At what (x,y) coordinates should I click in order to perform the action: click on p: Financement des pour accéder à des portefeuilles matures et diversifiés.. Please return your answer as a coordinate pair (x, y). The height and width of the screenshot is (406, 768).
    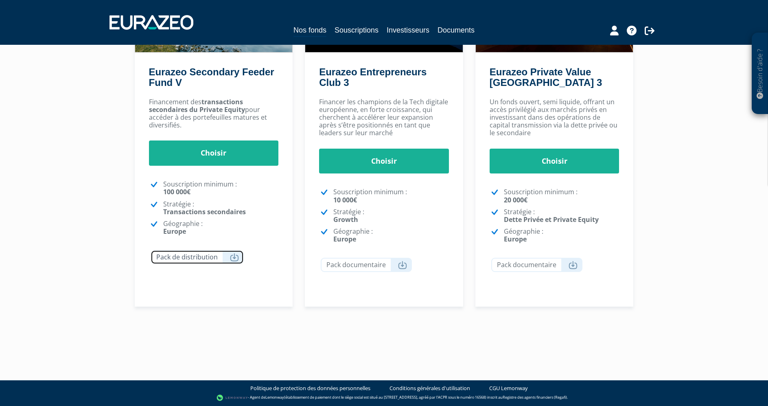
    Looking at the image, I should click on (214, 114).